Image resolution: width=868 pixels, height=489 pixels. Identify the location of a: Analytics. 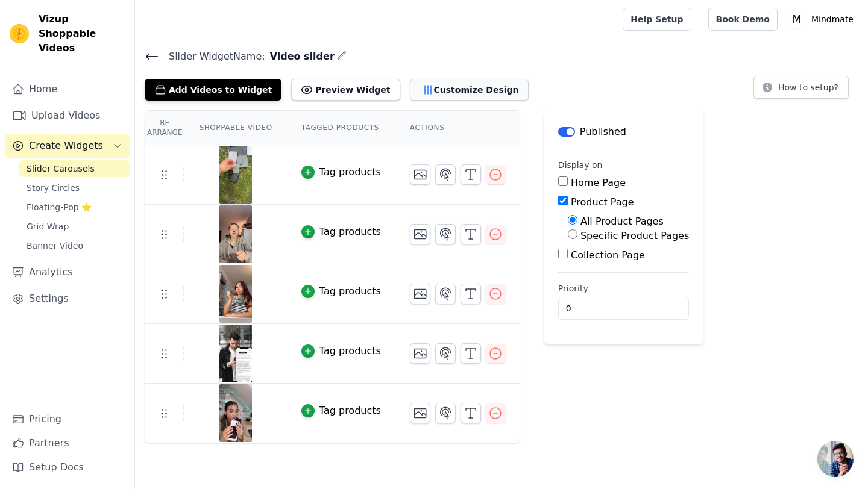
(67, 272).